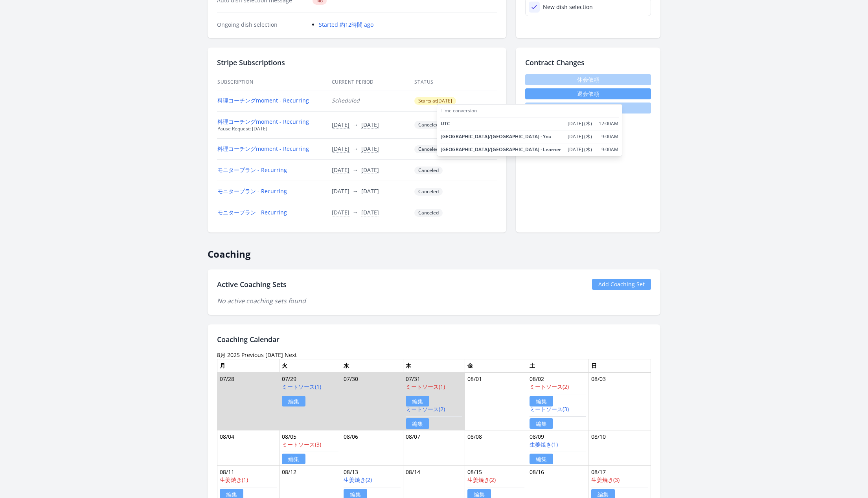 This screenshot has width=868, height=498. I want to click on a: Add Coaching Set, so click(621, 284).